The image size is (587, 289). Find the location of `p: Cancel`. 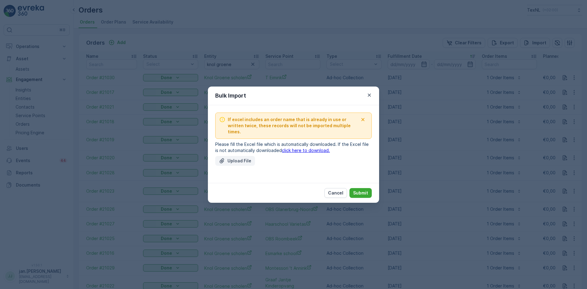

p: Cancel is located at coordinates (336, 193).